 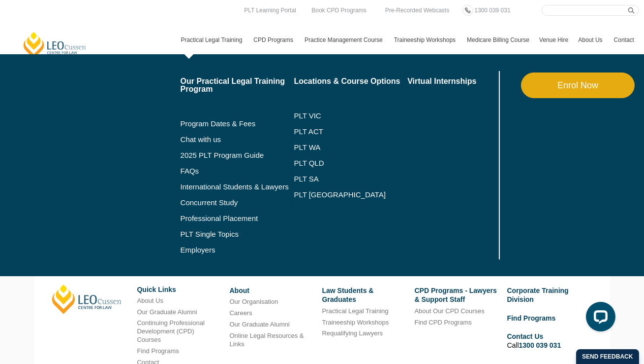 I want to click on a: Program Dates & Fees, so click(x=237, y=124).